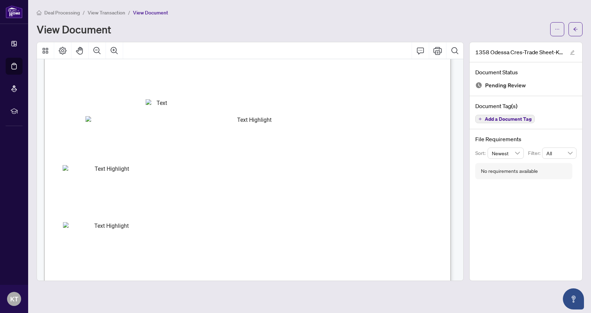 Image resolution: width=591 pixels, height=313 pixels. What do you see at coordinates (506, 153) in the screenshot?
I see `span: Newest` at bounding box center [506, 153].